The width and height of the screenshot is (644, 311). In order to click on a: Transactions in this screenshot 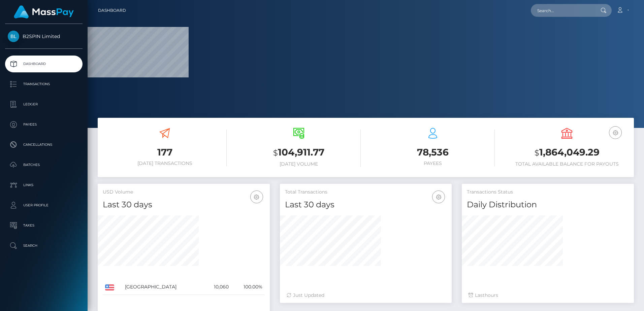, I will do `click(44, 84)`.